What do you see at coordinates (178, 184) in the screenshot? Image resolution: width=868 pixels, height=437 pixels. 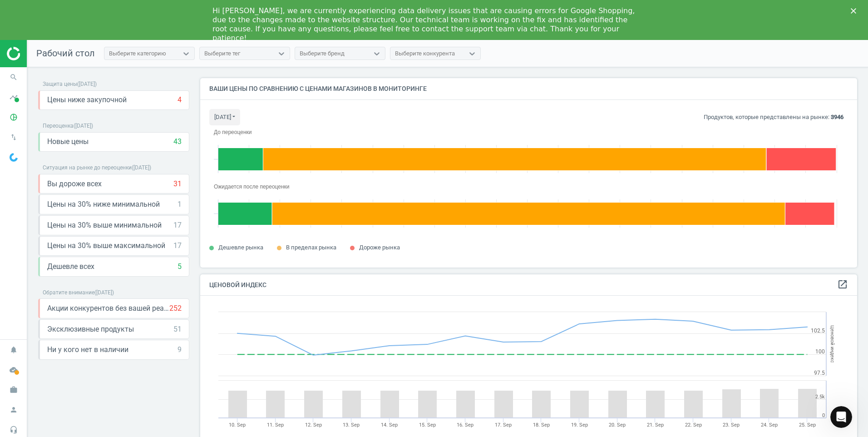 I see `div: 31` at bounding box center [178, 184].